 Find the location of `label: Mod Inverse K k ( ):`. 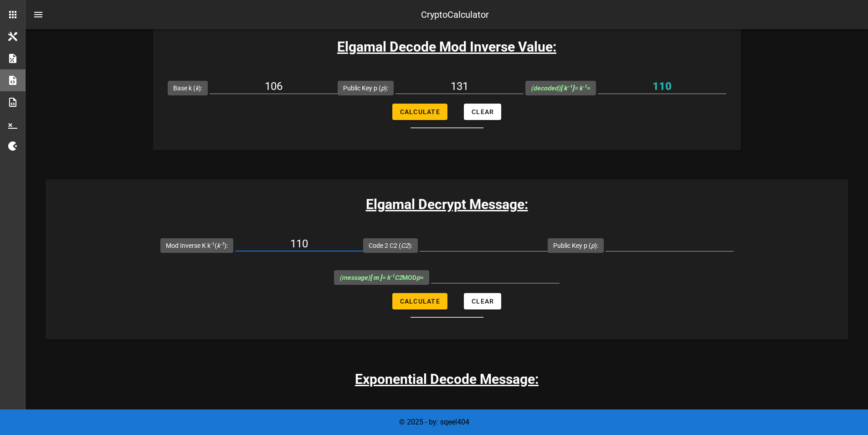

label: Mod Inverse K k ( ): is located at coordinates (197, 246).